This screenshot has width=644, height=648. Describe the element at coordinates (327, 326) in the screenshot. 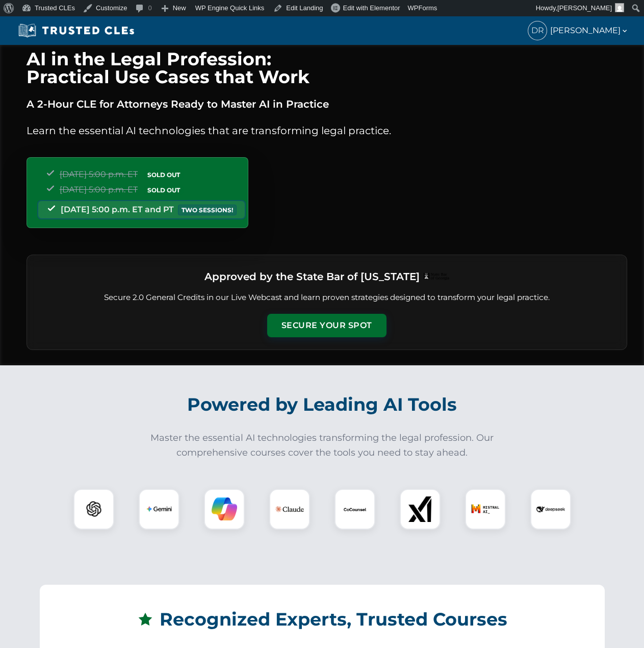

I see `button: Secure Your Spot` at that location.